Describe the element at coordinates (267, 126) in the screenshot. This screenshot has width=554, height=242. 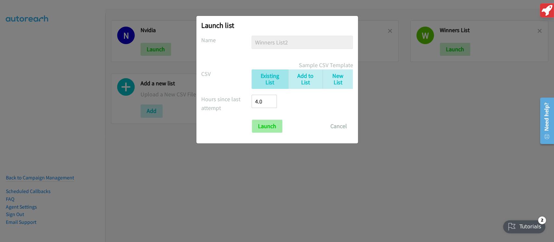
I see `input: Launch` at that location.